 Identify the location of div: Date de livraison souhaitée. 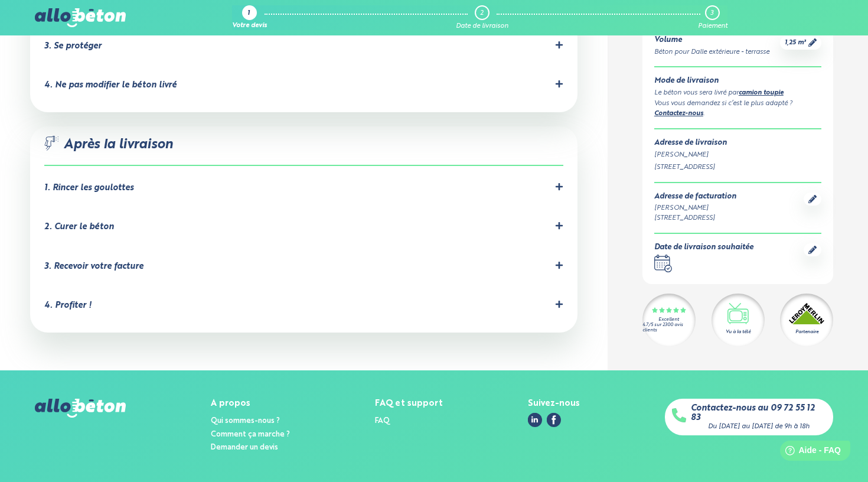
(704, 248).